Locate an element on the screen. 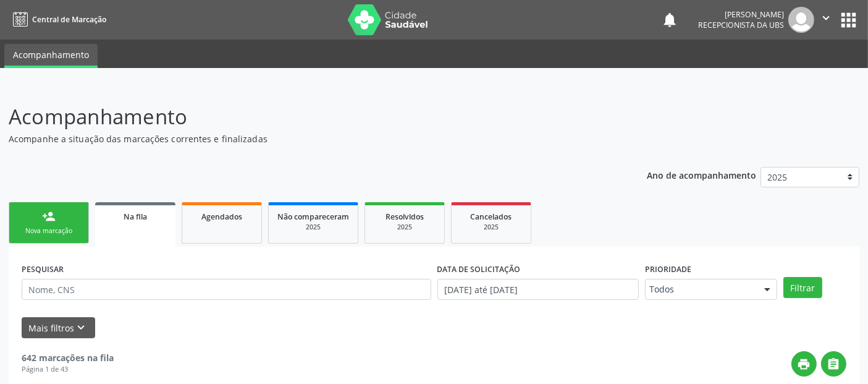  label: PESQUISAR is located at coordinates (43, 269).